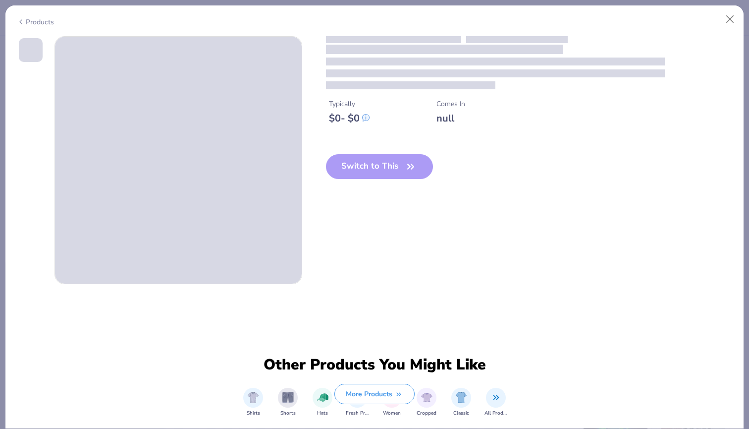  I want to click on button: Close, so click(731, 19).